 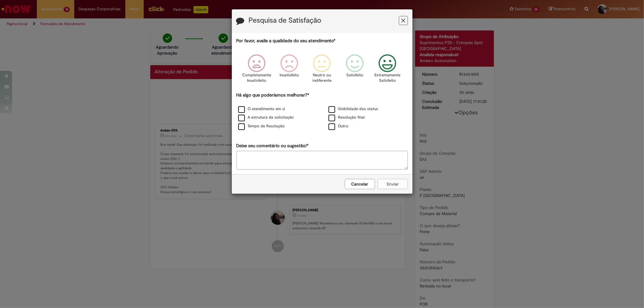 What do you see at coordinates (322, 70) in the screenshot?
I see `div: Neutro ou indiferente` at bounding box center [322, 70].